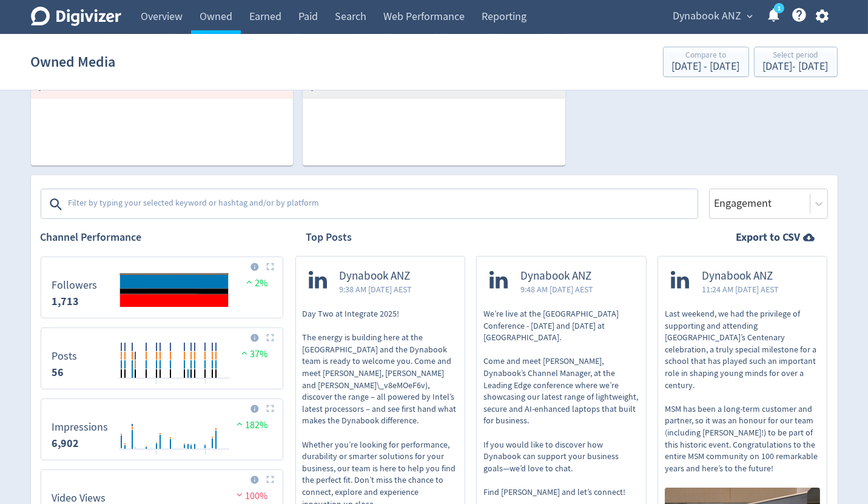  Describe the element at coordinates (251, 496) in the screenshot. I see `span: 100%` at that location.